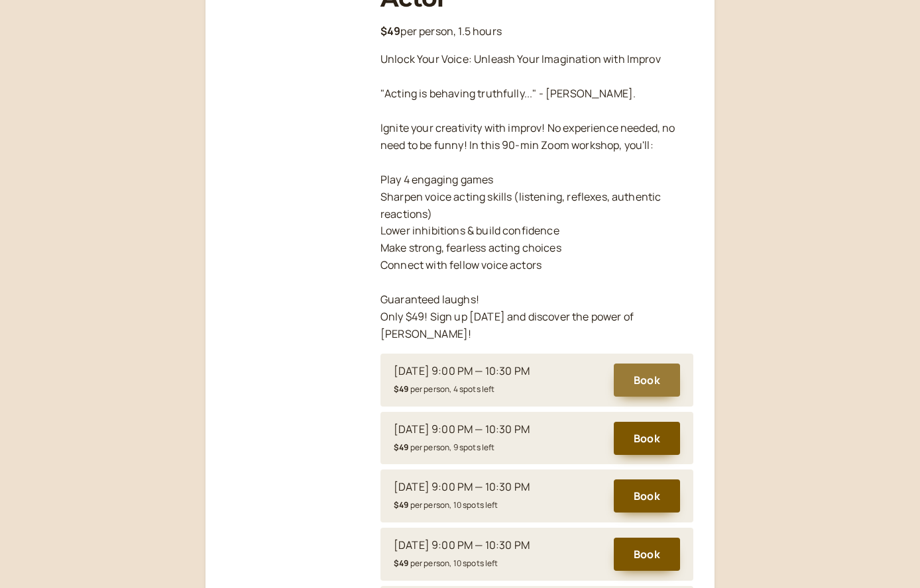 The image size is (920, 588). I want to click on p: per person, 1.5 hours, so click(537, 32).